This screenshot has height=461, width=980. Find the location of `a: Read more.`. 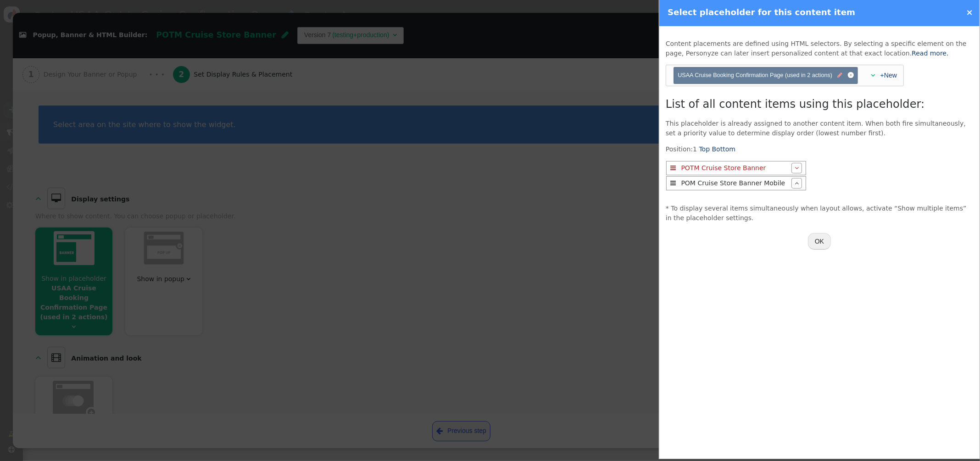

a: Read more. is located at coordinates (930, 53).